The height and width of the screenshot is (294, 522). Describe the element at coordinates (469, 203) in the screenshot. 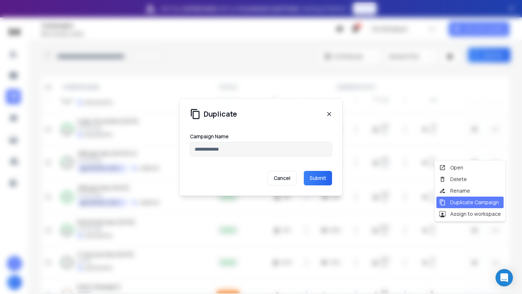

I see `div: Duplicate Campaign` at that location.